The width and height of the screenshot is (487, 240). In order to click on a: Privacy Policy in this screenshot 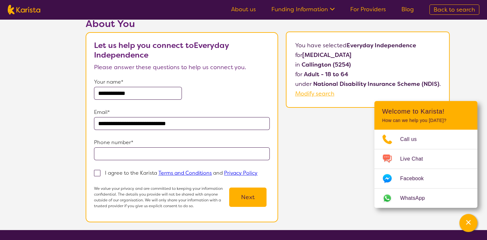, I will do `click(241, 173)`.